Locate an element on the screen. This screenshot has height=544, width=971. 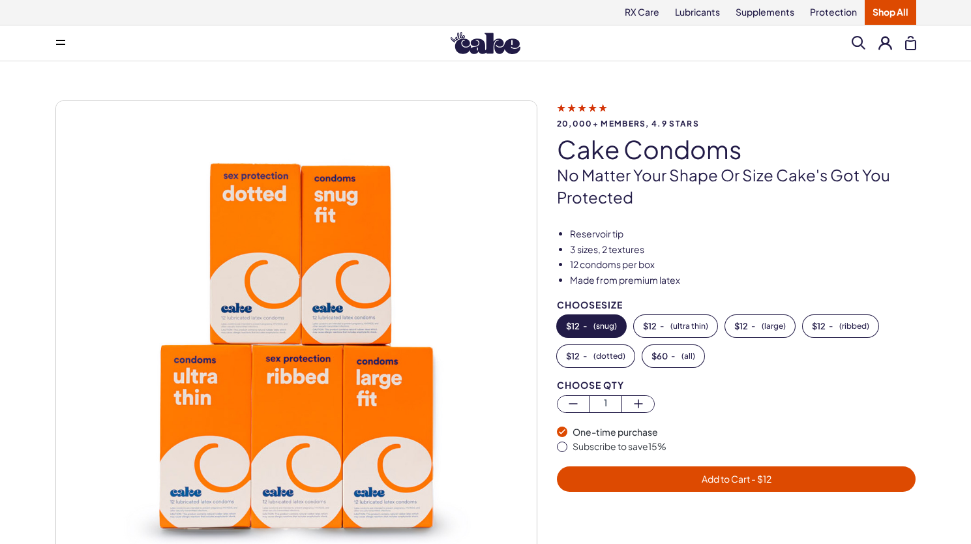
button: Add to Cart - $12 is located at coordinates (736, 478).